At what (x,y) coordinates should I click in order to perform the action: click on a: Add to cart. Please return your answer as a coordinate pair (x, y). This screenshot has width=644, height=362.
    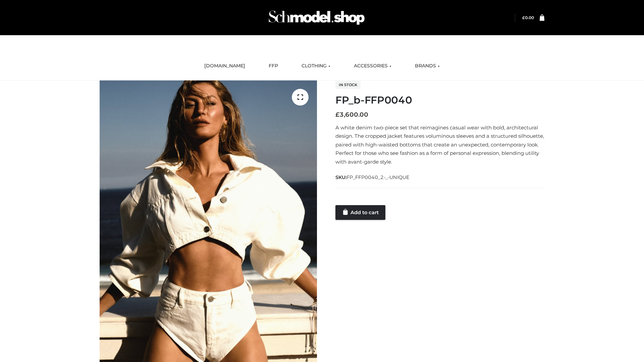
    Looking at the image, I should click on (360, 213).